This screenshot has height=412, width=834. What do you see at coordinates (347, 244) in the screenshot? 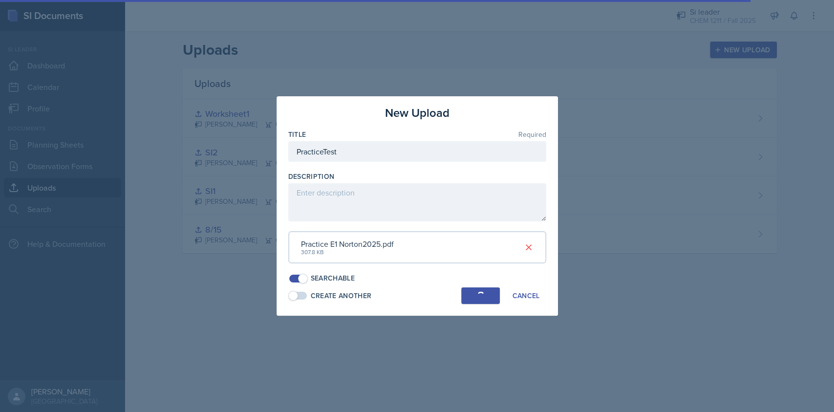
I see `div: Practice E1 Norton2025.pdf` at bounding box center [347, 244].